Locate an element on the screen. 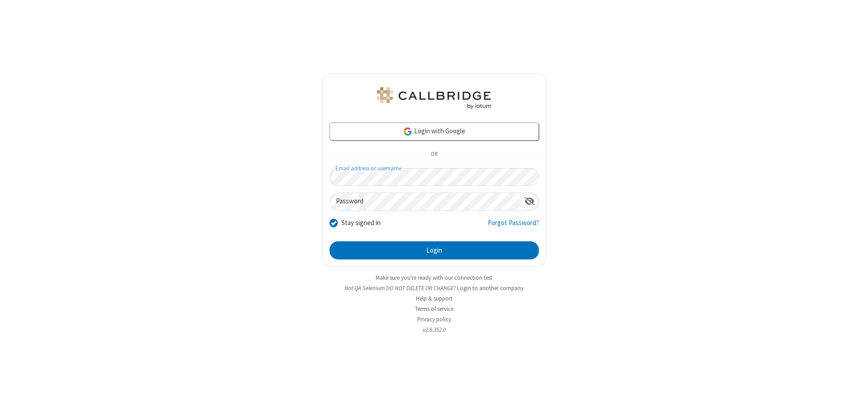 This screenshot has width=868, height=414. img: google-icon.png is located at coordinates (408, 131).